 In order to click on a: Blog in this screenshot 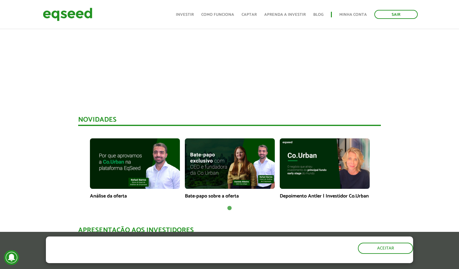, I will do `click(318, 15)`.